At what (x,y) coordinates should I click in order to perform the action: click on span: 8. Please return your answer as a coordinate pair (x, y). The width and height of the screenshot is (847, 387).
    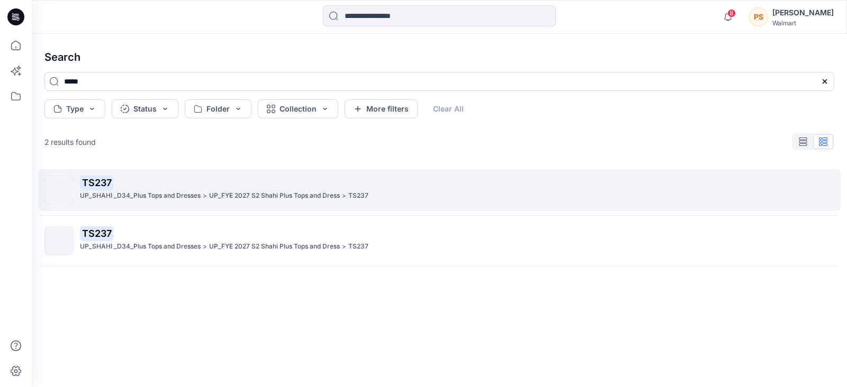
    Looking at the image, I should click on (731, 13).